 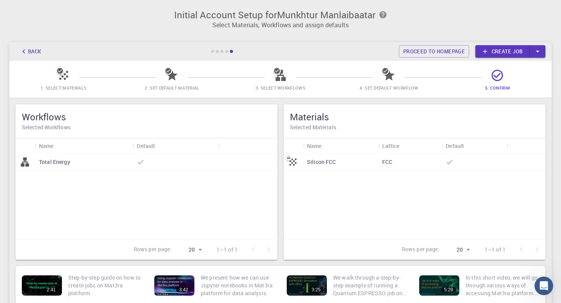 I want to click on a: Create job, so click(x=502, y=51).